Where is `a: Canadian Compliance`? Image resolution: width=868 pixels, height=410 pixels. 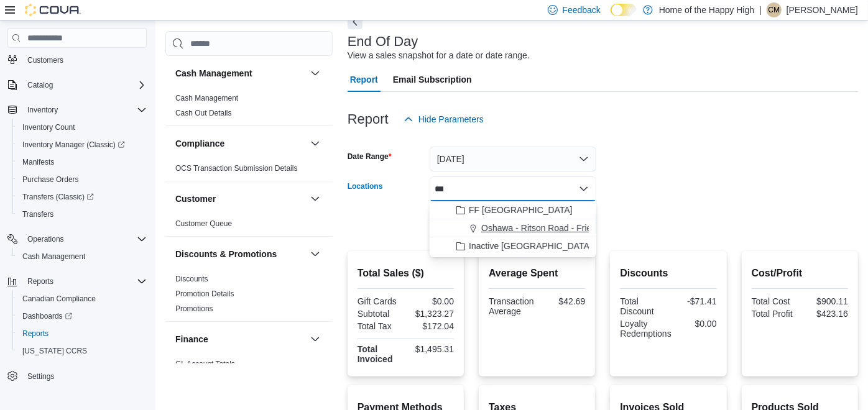 a: Canadian Compliance is located at coordinates (59, 299).